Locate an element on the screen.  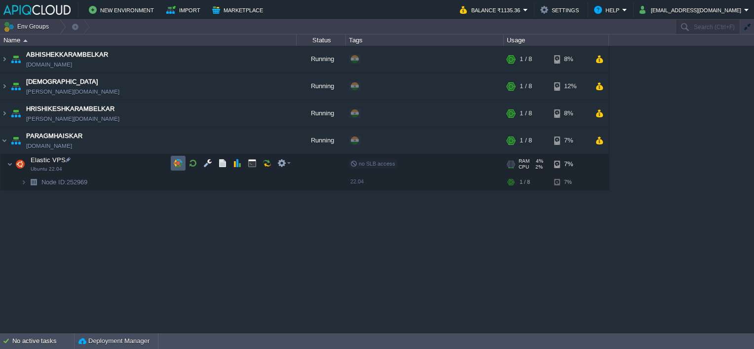
span: 22.04 is located at coordinates (357, 181).